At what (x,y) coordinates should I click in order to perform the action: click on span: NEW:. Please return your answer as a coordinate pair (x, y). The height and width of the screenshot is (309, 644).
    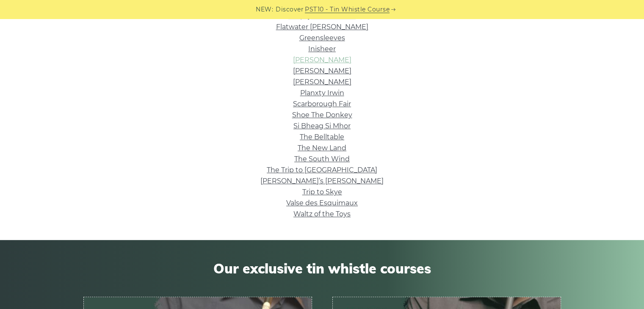
    Looking at the image, I should click on (264, 9).